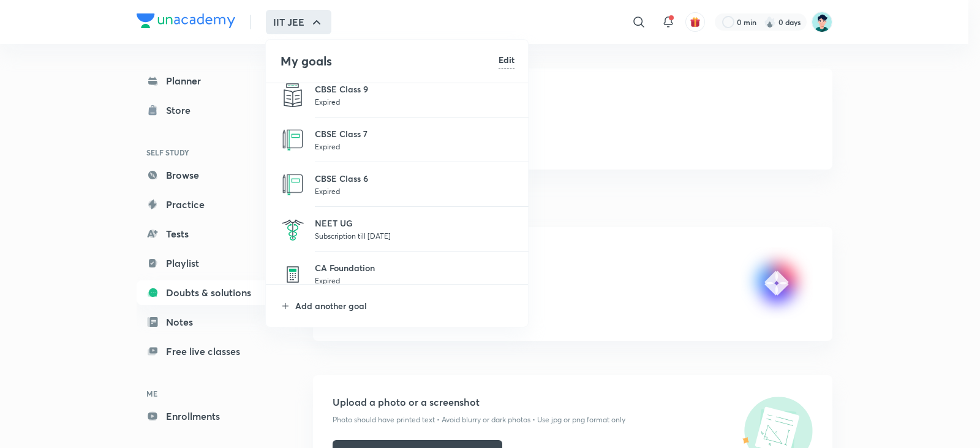  I want to click on img: CBSE Class 9, so click(293, 96).